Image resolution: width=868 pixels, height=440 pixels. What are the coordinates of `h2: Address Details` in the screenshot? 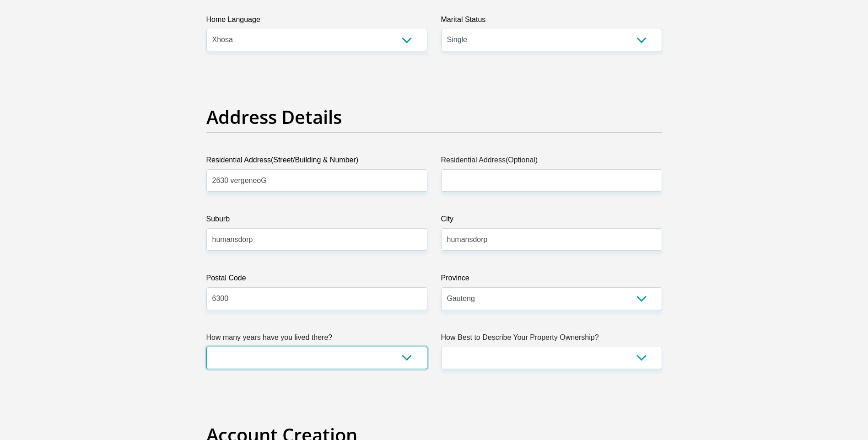 It's located at (434, 117).